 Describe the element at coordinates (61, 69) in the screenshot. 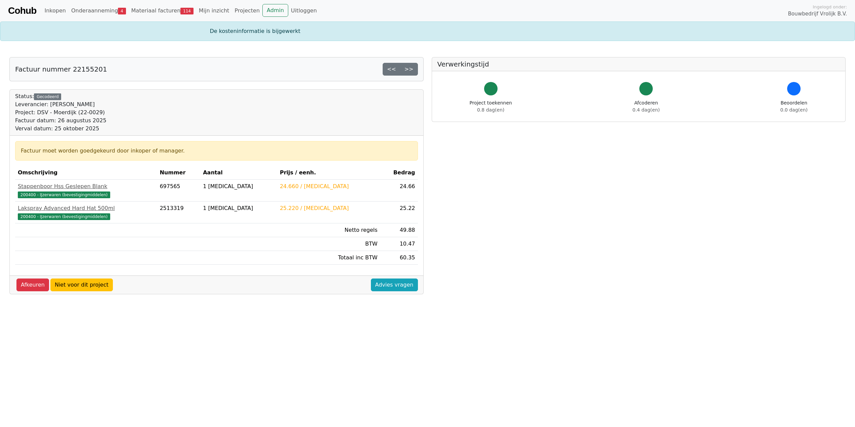

I see `h5: Factuur nummer 22155201` at that location.